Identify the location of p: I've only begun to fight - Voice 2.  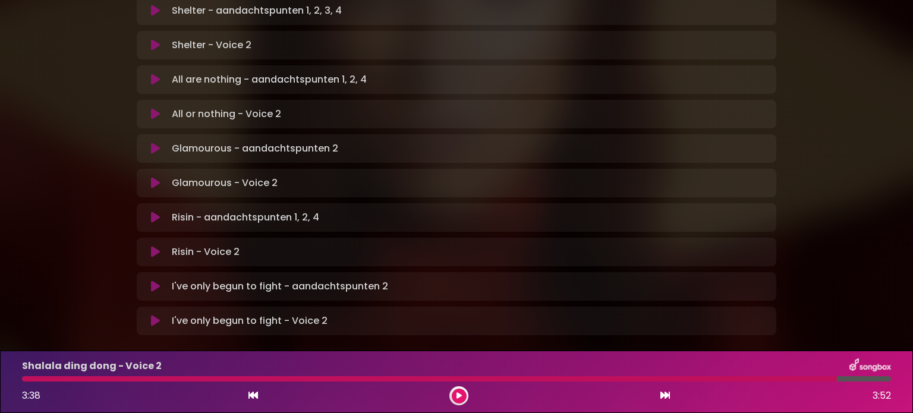
(250, 321).